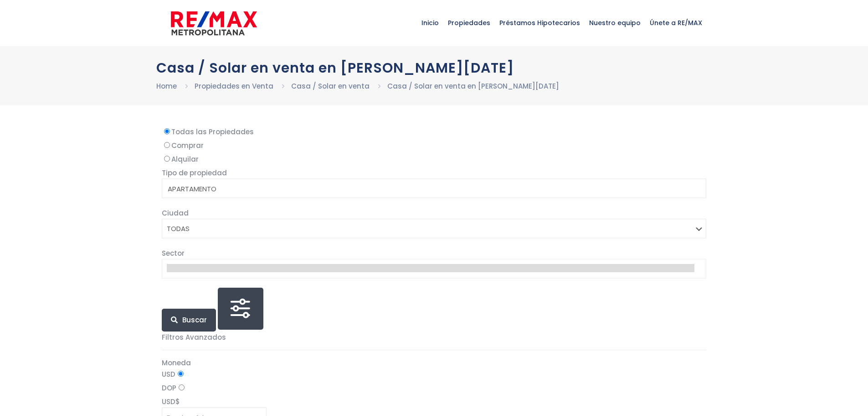  Describe the element at coordinates (166, 86) in the screenshot. I see `a: Home` at that location.